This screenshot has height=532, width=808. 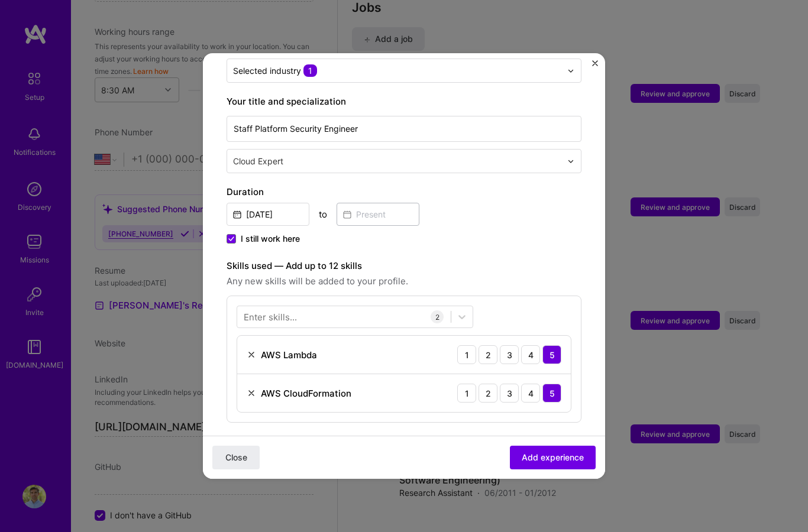 I want to click on div: to, so click(x=323, y=214).